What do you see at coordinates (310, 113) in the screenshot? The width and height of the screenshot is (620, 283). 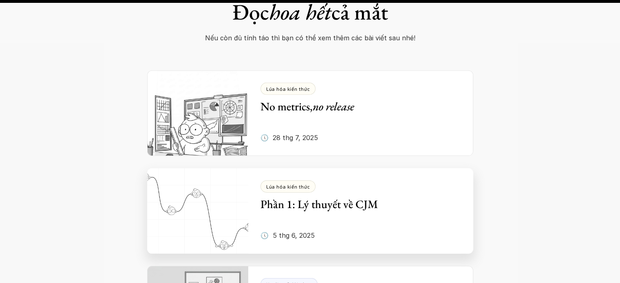 I see `a: Lúa hóa kiến thứcNo metrics,no release🕔 28 thg 7, 2025` at bounding box center [310, 113].